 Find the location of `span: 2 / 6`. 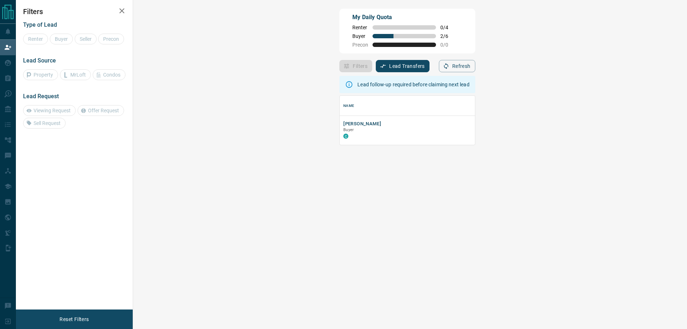

span: 2 / 6 is located at coordinates (448, 36).